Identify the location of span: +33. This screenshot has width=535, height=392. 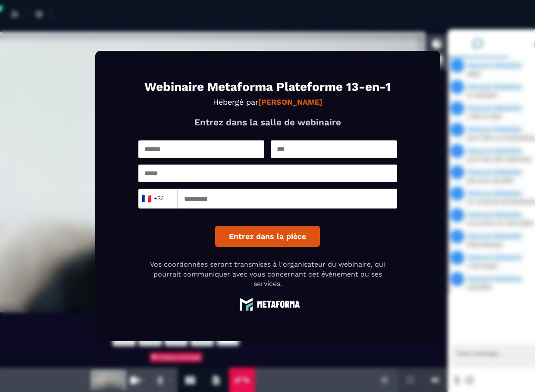
(153, 199).